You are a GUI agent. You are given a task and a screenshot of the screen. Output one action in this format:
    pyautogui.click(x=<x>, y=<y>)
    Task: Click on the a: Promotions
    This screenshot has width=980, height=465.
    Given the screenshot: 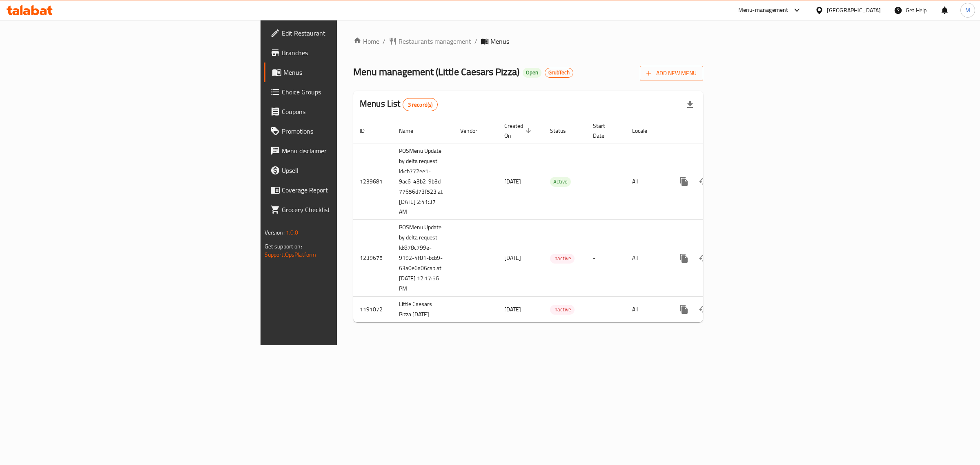 What is the action you would take?
    pyautogui.click(x=344, y=131)
    